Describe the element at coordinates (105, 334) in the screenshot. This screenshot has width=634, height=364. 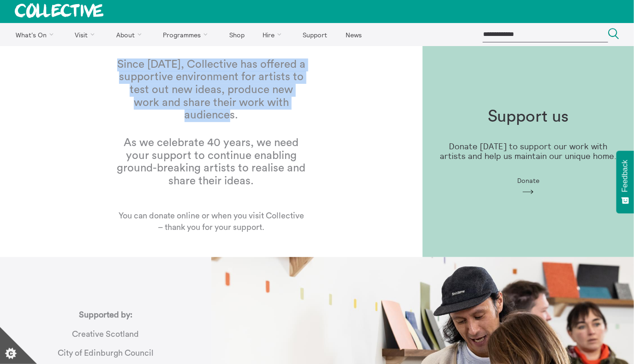
I see `p: Creative Scotland` at that location.